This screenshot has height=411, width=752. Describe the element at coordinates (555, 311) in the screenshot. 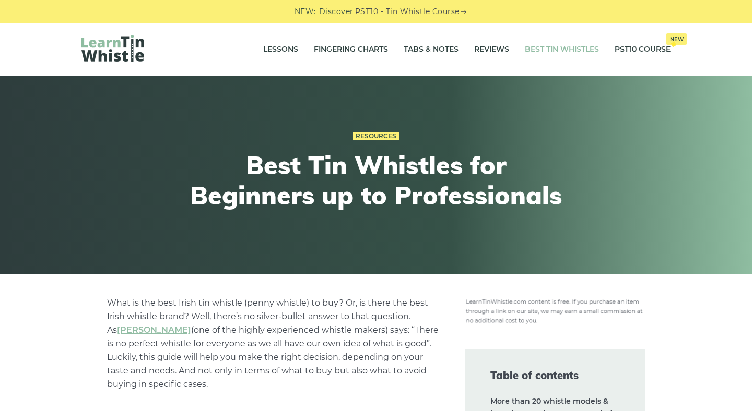

I see `img: disclosure` at that location.